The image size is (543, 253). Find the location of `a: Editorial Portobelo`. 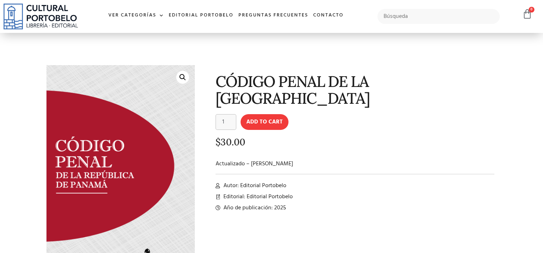

a: Editorial Portobelo is located at coordinates (201, 15).